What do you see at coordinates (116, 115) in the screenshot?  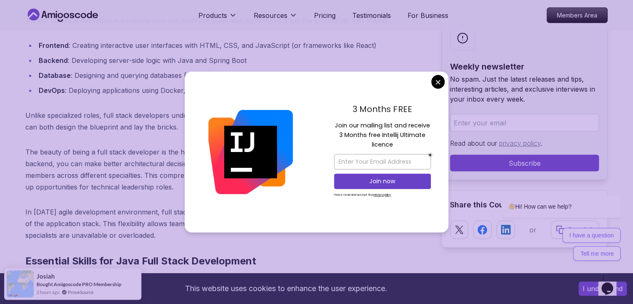 I see `button: I have a question` at bounding box center [116, 115].